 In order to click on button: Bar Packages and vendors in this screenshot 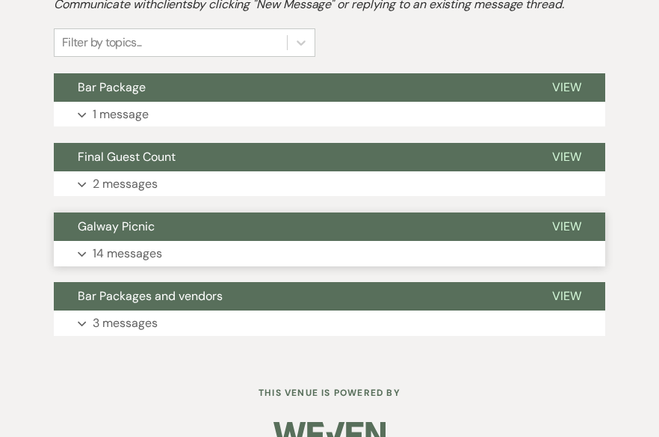, I will do `click(291, 296)`.